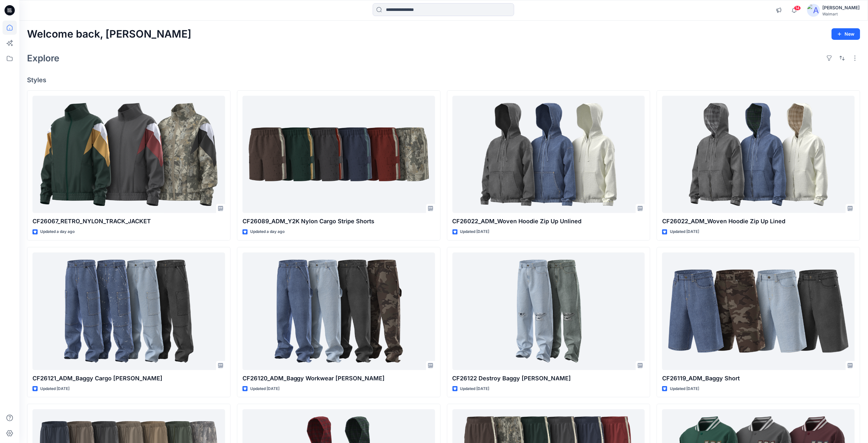 This screenshot has height=443, width=868. I want to click on a: CF26067_RETRO_NYLON_TRACK_JACKET, so click(129, 155).